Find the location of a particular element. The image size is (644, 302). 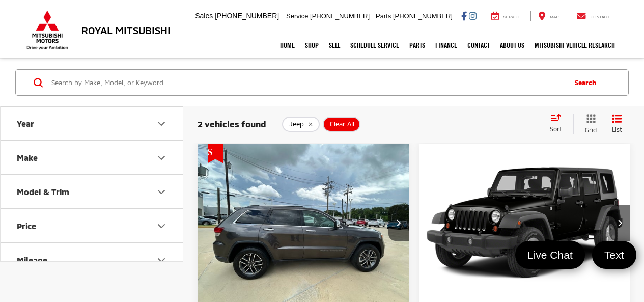

button: Clear All is located at coordinates (342, 124).